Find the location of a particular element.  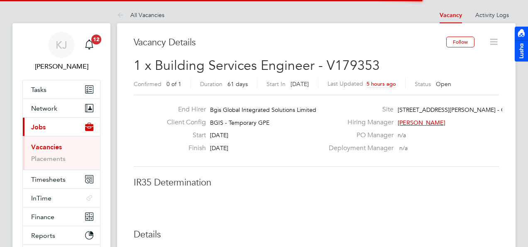

span: KJ is located at coordinates (61, 45).